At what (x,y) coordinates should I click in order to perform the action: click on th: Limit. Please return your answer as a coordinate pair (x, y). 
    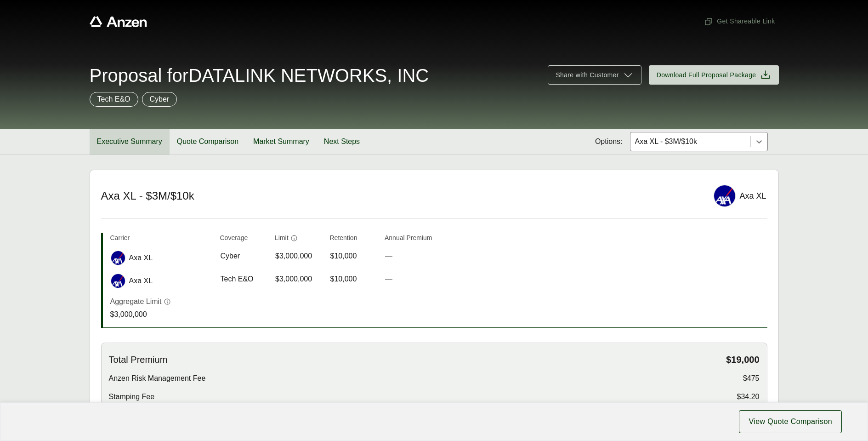
    Looking at the image, I should click on (299, 240).